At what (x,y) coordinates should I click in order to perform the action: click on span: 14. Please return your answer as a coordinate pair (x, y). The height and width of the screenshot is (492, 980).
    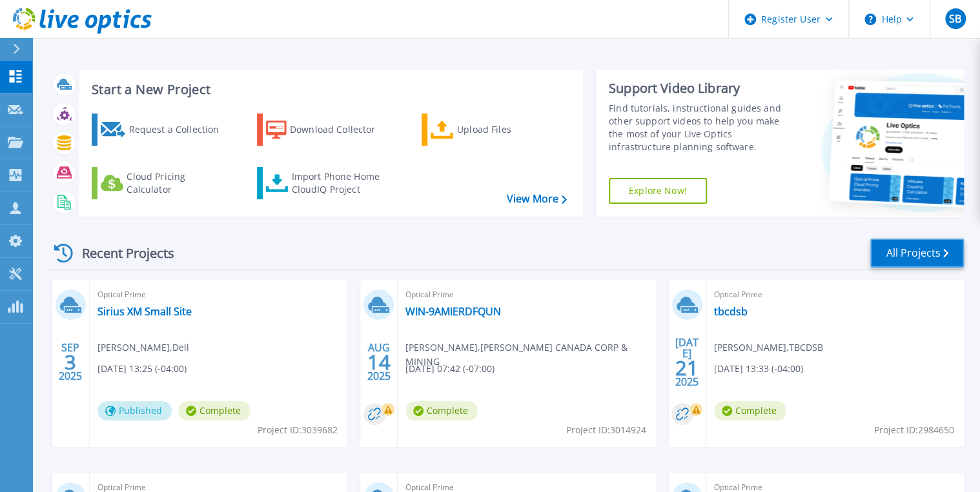
    Looking at the image, I should click on (379, 362).